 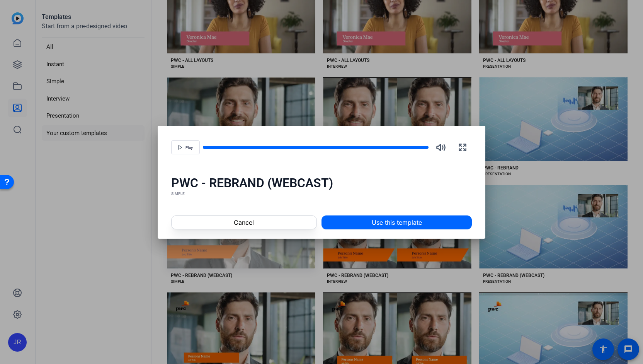 What do you see at coordinates (189, 148) in the screenshot?
I see `span: Play` at bounding box center [189, 148].